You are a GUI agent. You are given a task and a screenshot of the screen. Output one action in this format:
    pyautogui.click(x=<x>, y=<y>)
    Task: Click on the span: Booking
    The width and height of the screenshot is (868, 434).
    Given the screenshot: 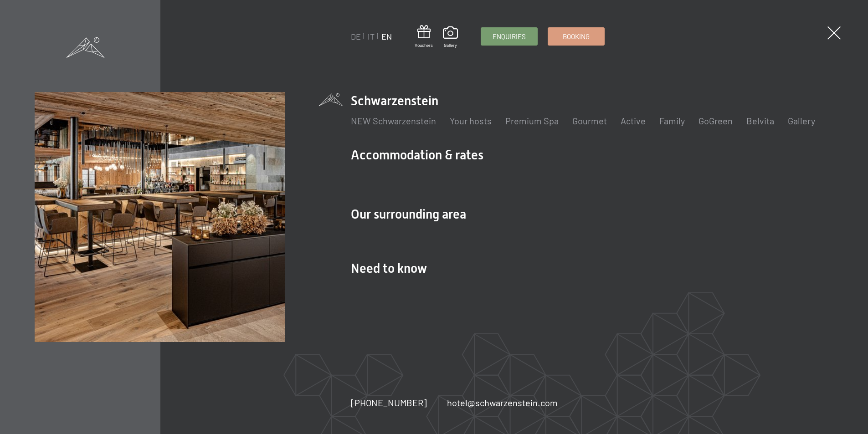 What is the action you would take?
    pyautogui.click(x=576, y=36)
    